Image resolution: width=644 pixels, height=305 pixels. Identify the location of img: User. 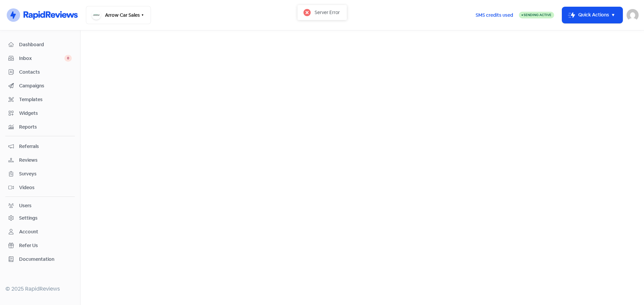
(632, 15).